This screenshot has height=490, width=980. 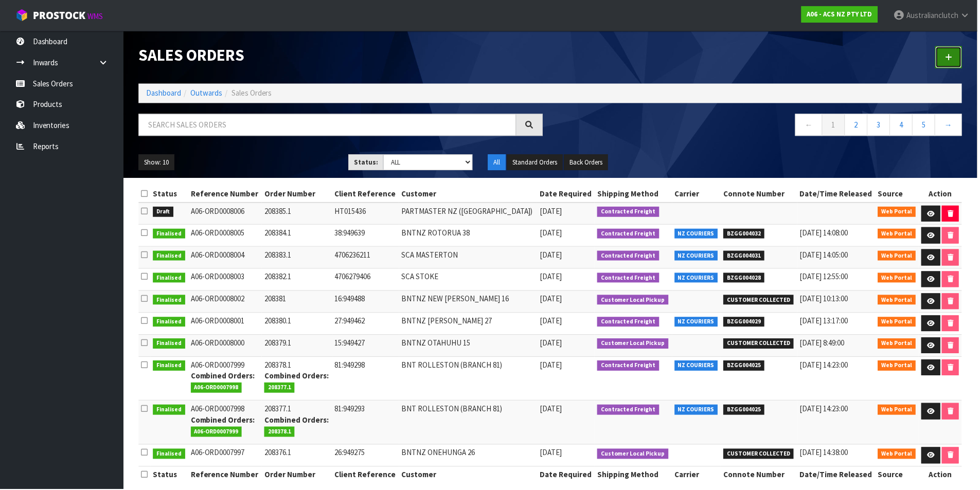 I want to click on button: Back Orders, so click(x=587, y=163).